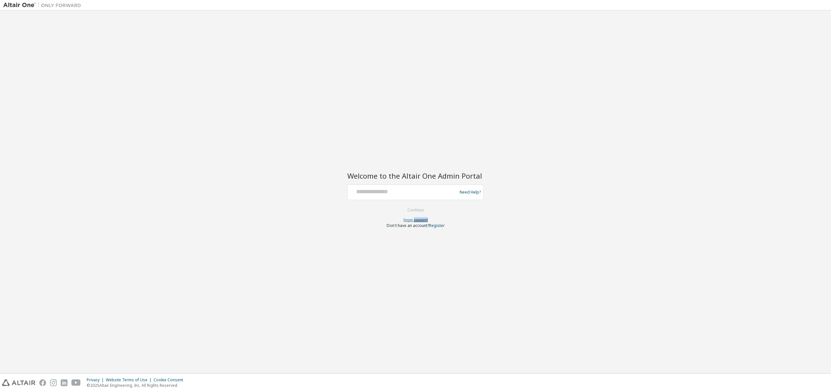 The height and width of the screenshot is (392, 831). I want to click on a: Forgot password, so click(415, 220).